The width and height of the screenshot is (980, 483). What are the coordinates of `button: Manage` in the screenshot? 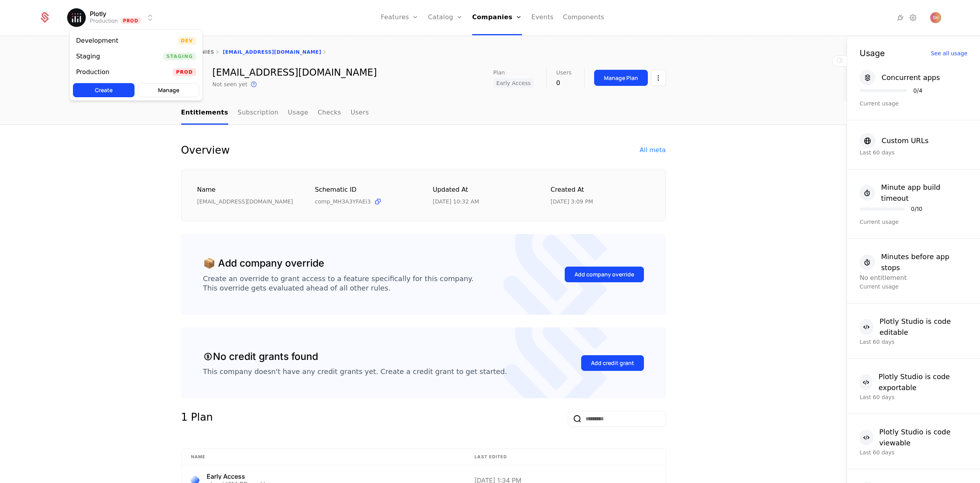 It's located at (168, 90).